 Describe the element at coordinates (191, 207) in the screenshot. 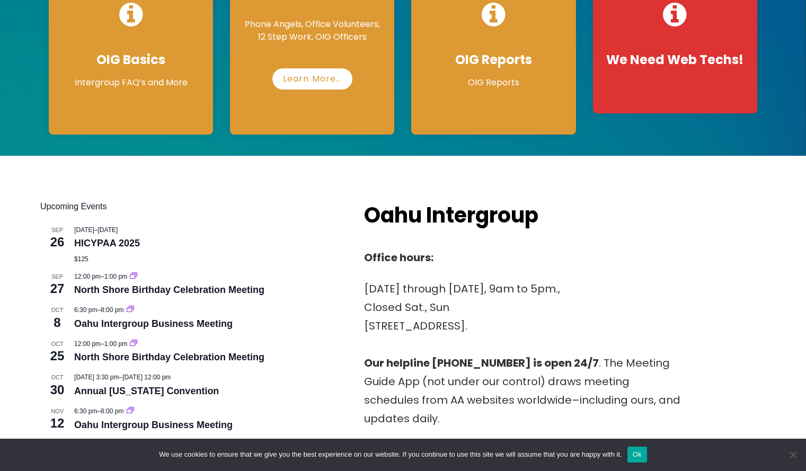

I see `h2: Upcoming Events` at that location.